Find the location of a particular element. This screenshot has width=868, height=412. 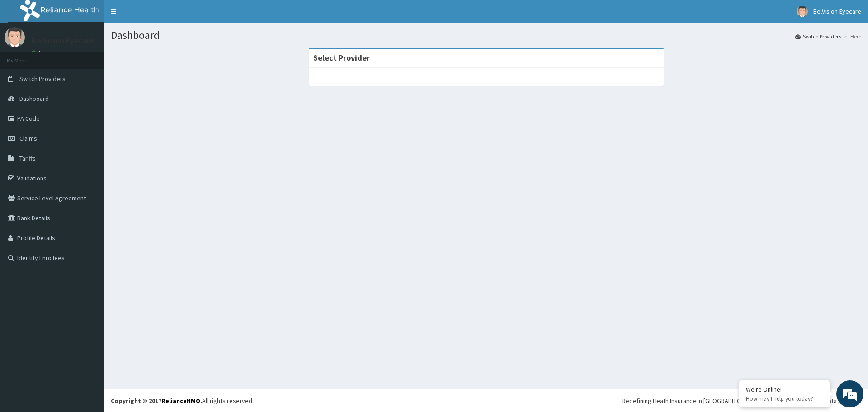

span: Switch Providers is located at coordinates (43, 79).